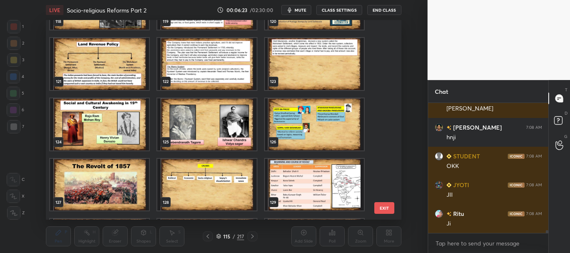  What do you see at coordinates (15, 127) in the screenshot?
I see `div: 7` at bounding box center [15, 127].